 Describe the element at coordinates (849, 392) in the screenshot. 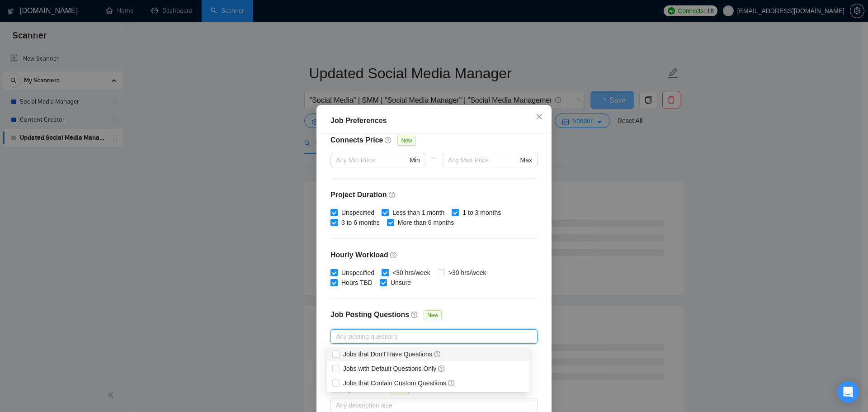

I see `div: Open Intercom Messenger` at that location.